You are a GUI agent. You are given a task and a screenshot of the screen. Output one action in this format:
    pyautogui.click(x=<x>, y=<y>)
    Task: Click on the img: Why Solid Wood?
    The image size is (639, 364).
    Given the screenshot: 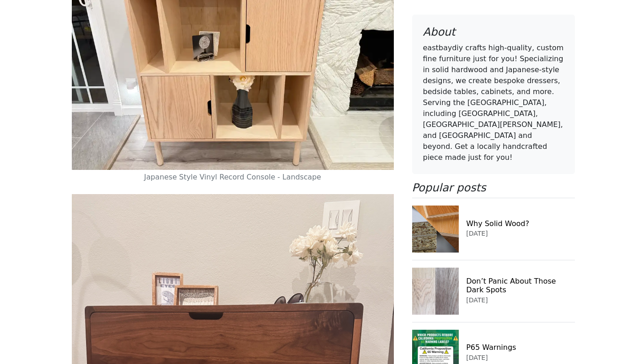 What is the action you would take?
    pyautogui.click(x=435, y=229)
    